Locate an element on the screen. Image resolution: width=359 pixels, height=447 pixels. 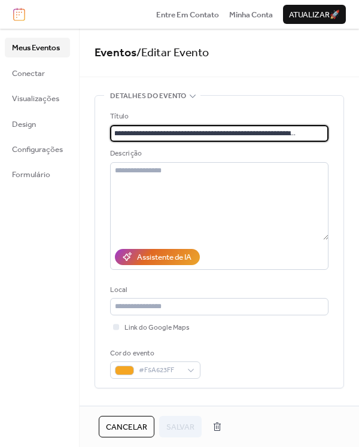
span: Atualizar 🚀 is located at coordinates (314, 15).